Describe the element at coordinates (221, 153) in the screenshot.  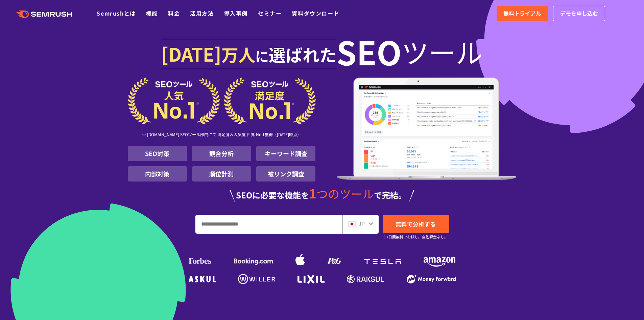
I see `li: 競合分析` at that location.